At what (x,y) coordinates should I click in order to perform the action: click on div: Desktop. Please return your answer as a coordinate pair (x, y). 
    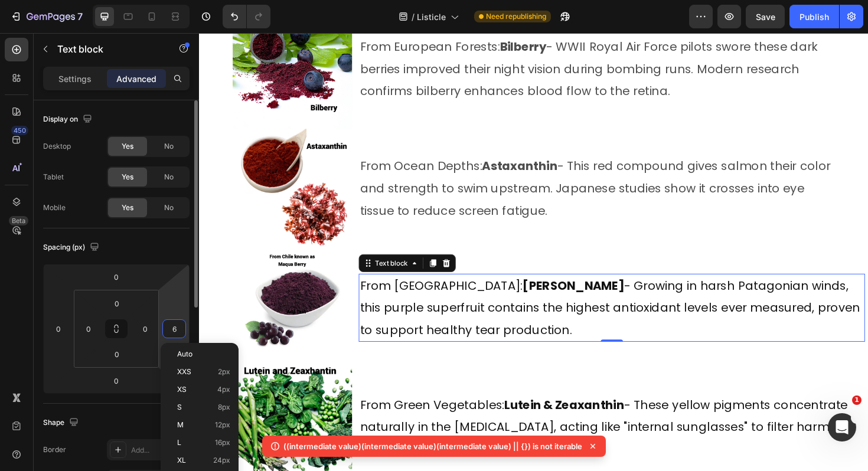
    Looking at the image, I should click on (56, 146).